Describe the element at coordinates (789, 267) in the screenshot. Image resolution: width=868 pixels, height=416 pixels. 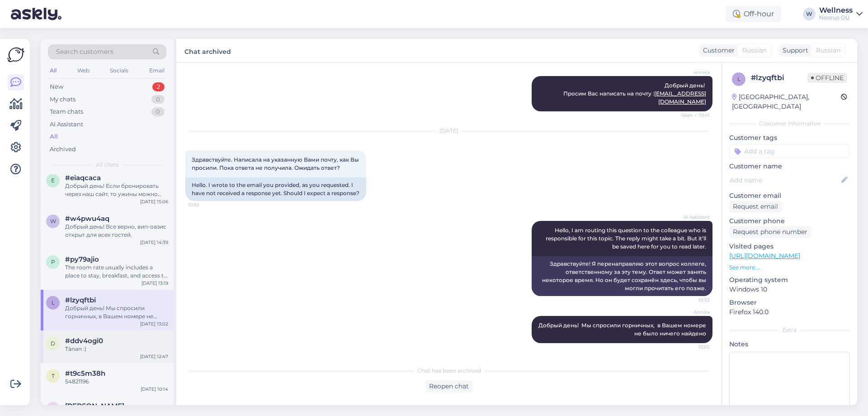
I see `p: See more ...` at that location.